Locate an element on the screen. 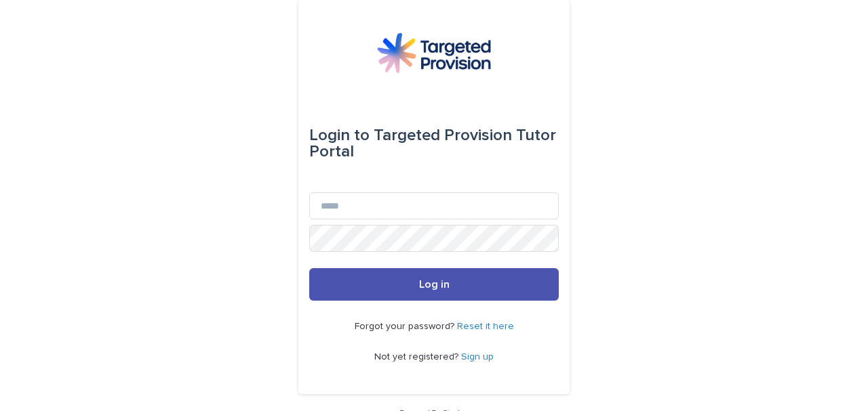 This screenshot has width=868, height=411. a: Sign up is located at coordinates (477, 357).